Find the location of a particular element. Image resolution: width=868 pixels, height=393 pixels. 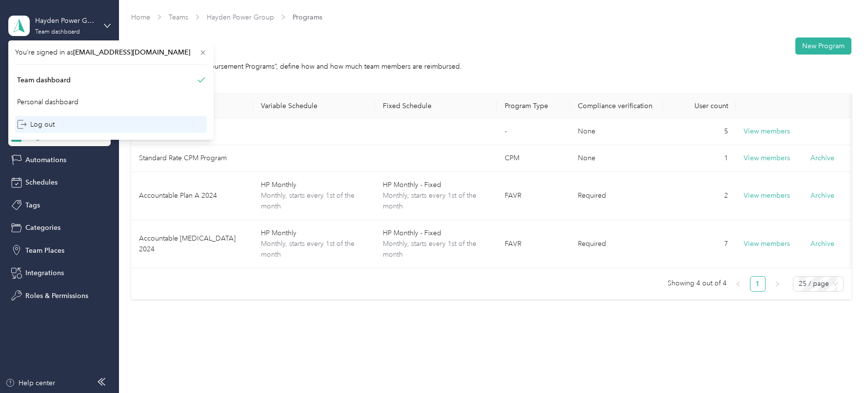

button: right is located at coordinates (777, 284).